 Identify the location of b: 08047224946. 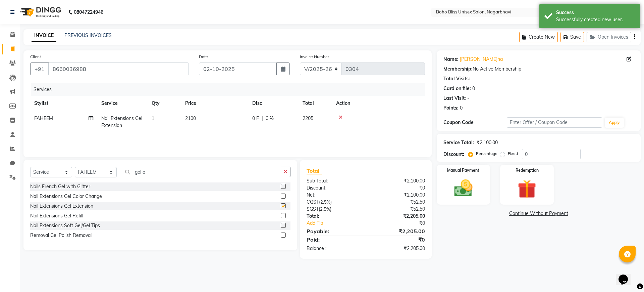
(89, 12).